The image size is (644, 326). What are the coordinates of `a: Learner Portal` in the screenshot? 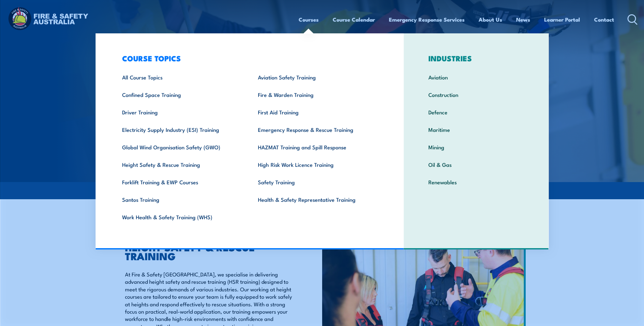 It's located at (562, 20).